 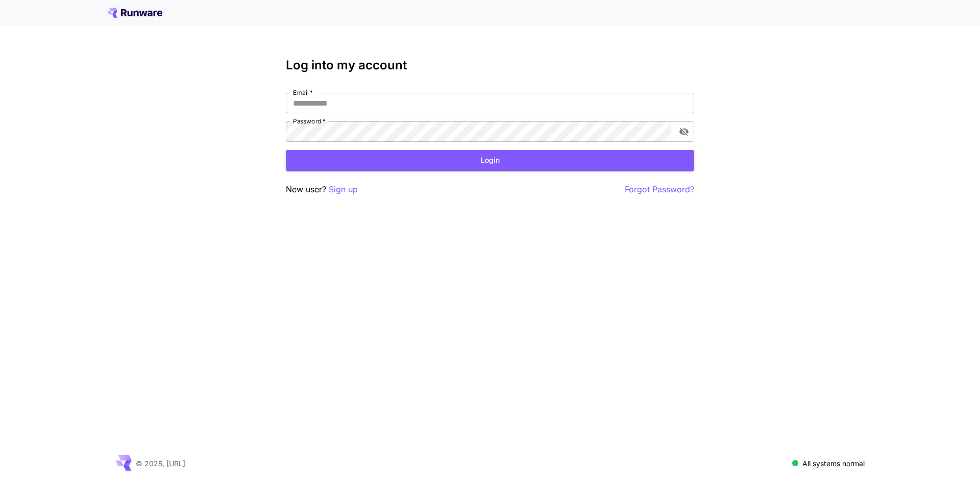 I want to click on p: Sign up, so click(x=343, y=189).